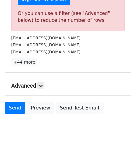  Describe the element at coordinates (24, 62) in the screenshot. I see `a: +44 more` at that location.